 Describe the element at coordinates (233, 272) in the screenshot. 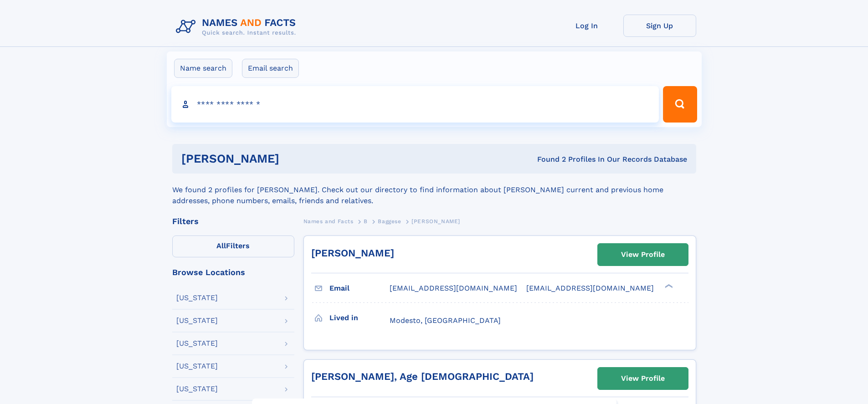

I see `div: Browse Locations` at that location.